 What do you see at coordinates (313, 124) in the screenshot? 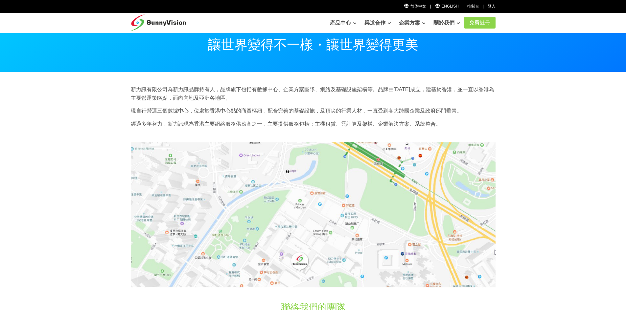
I see `p: 經過多年努力，新力訊現為香港主要網絡服務供應商之一，主要提供服務包括：主機租賃、雲計算及架構、企業解決方案、系統整合。` at bounding box center [313, 124].